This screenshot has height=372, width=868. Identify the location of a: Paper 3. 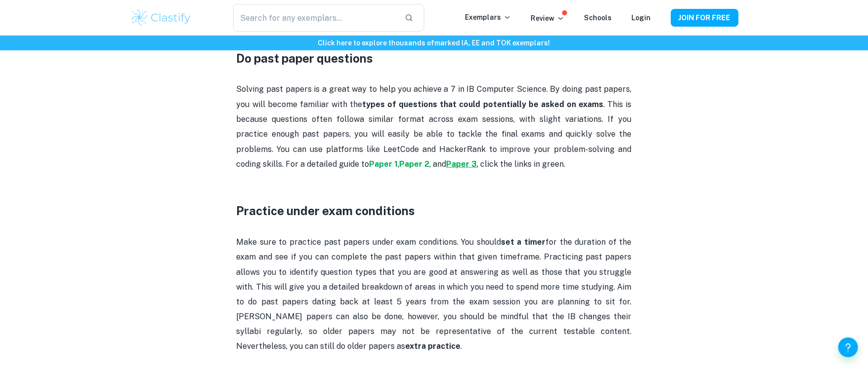
(462, 164).